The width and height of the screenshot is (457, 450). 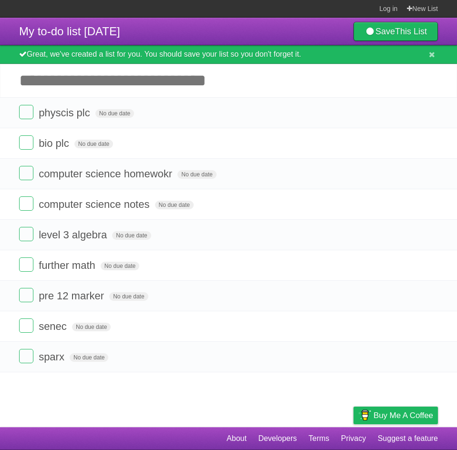 What do you see at coordinates (237, 439) in the screenshot?
I see `a: About` at bounding box center [237, 439].